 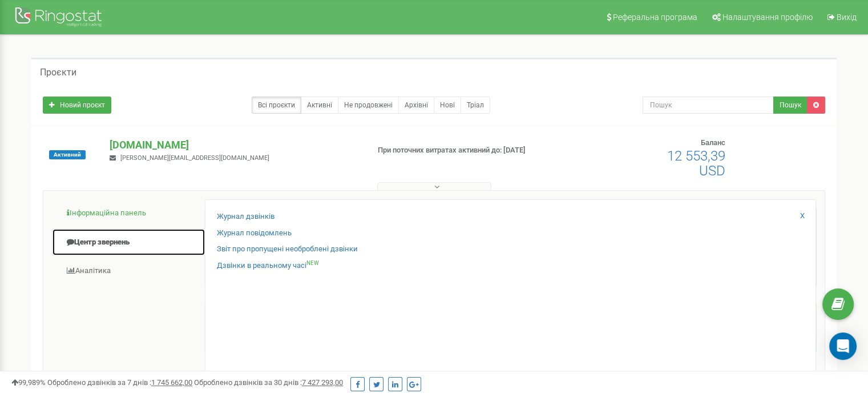 What do you see at coordinates (448, 105) in the screenshot?
I see `a: Нові` at bounding box center [448, 105].